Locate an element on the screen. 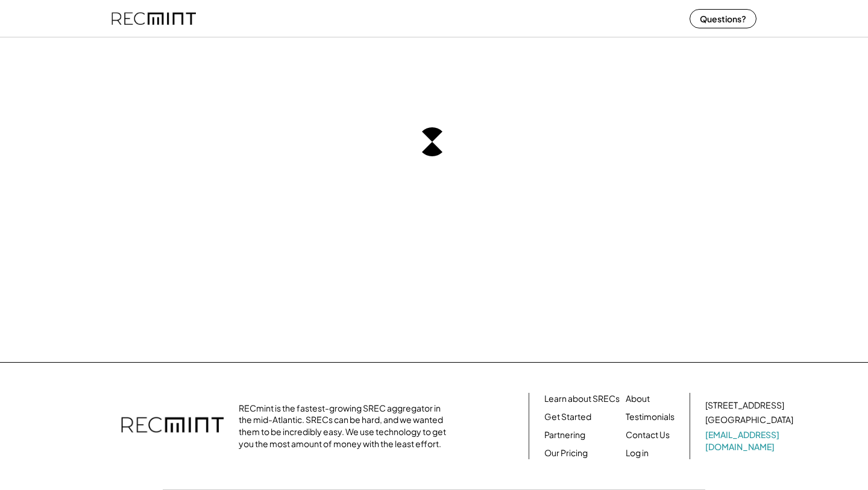 This screenshot has height=490, width=868. a: Learn about SRECs is located at coordinates (582, 399).